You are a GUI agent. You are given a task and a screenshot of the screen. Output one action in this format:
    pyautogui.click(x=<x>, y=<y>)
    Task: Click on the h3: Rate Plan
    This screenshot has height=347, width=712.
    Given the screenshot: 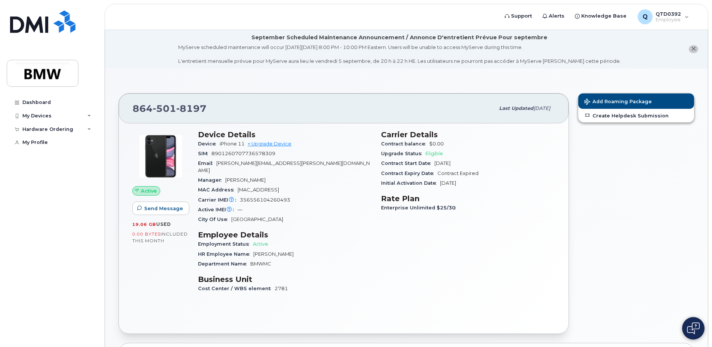 What is the action you would take?
    pyautogui.click(x=468, y=198)
    